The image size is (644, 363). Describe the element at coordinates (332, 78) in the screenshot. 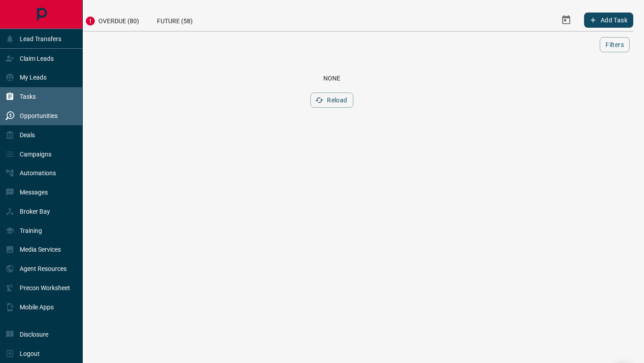

I see `div: None` at that location.